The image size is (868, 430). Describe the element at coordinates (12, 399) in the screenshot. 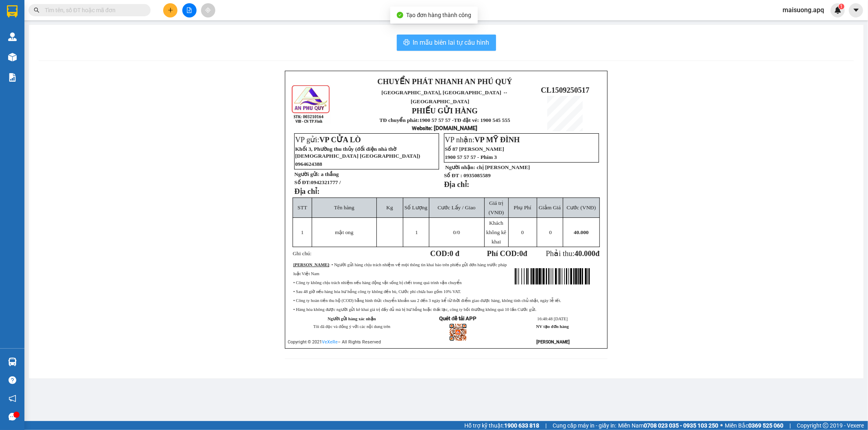

I see `span: notification` at that location.